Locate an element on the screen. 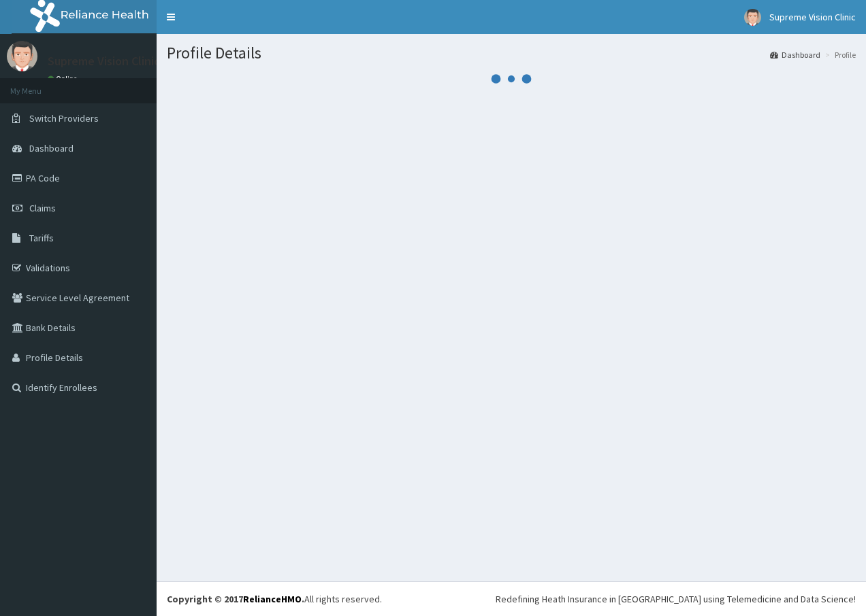  span: Tariffs is located at coordinates (41, 238).